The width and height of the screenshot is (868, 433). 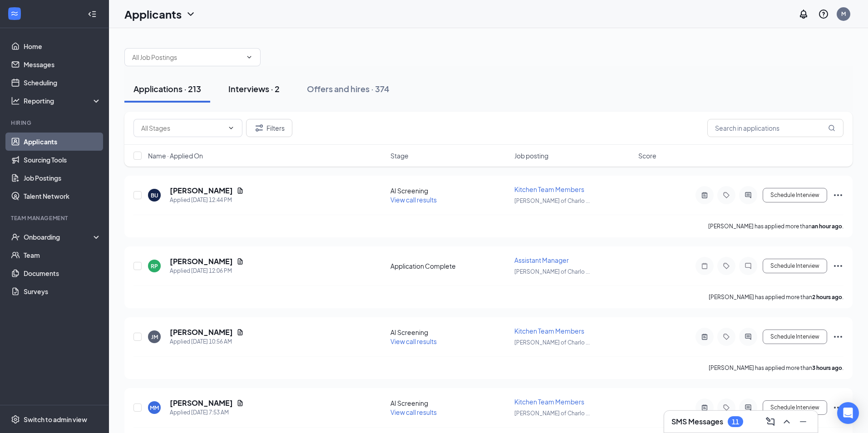 What do you see at coordinates (843, 14) in the screenshot?
I see `div: M` at bounding box center [843, 14].